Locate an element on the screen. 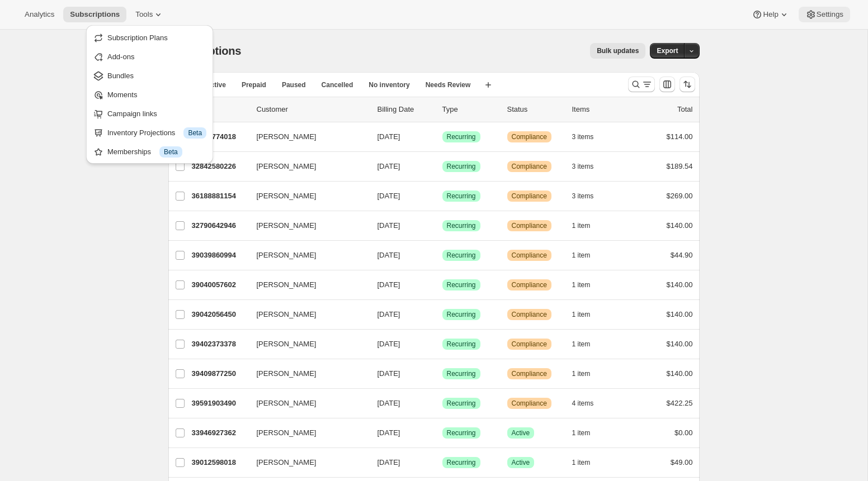 The image size is (868, 481). span: $114.00 is located at coordinates (680, 136).